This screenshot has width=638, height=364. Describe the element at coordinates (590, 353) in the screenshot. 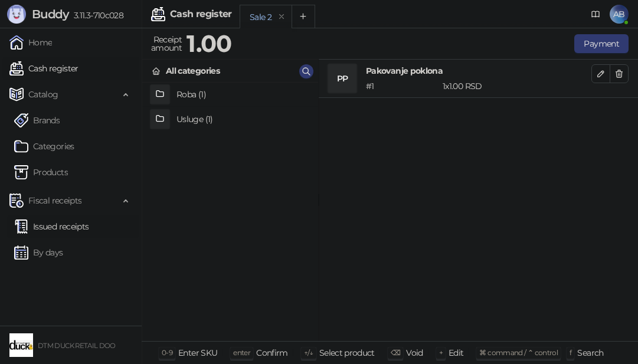

I see `div: Search` at that location.